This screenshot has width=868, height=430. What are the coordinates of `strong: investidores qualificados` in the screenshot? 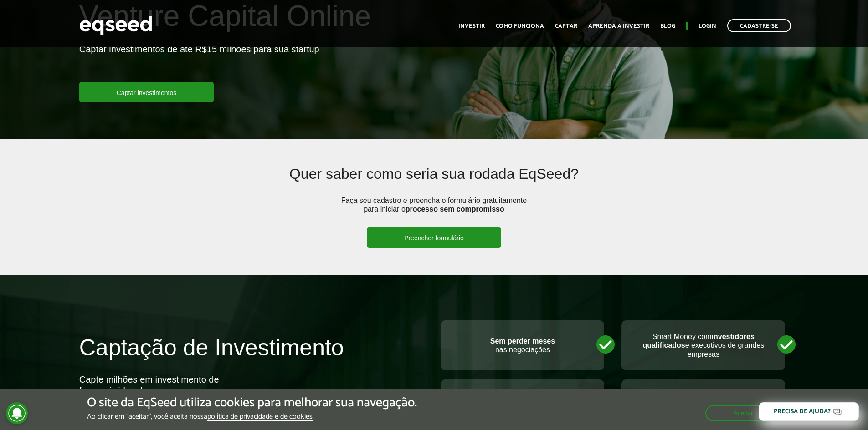 It's located at (698, 341).